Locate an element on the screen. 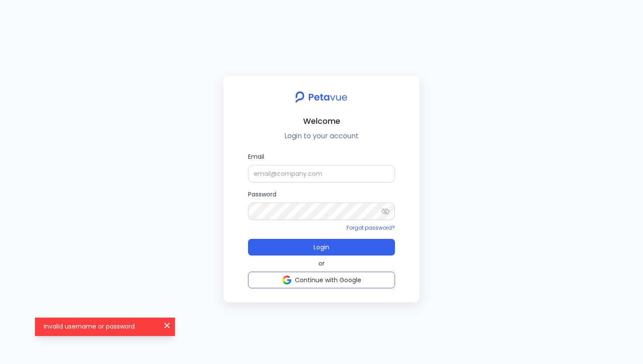  button: Continue with Google is located at coordinates (321, 280).